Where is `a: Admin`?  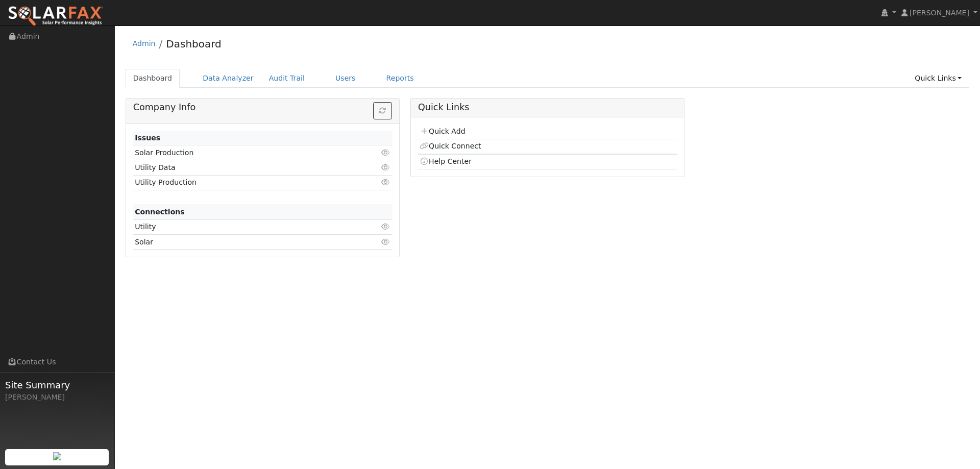
a: Admin is located at coordinates (144, 43).